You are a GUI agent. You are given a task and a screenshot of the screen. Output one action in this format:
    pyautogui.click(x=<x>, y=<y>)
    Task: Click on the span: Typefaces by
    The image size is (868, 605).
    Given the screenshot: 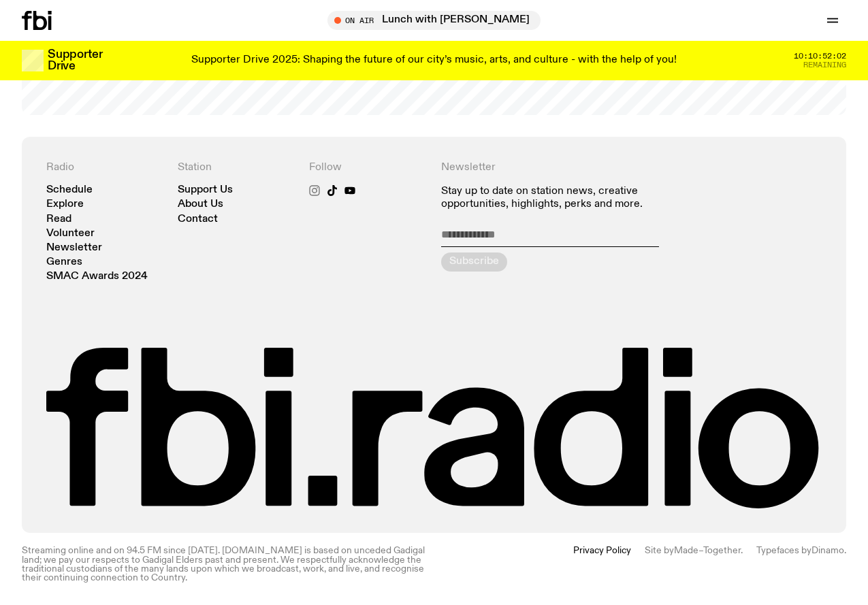 What is the action you would take?
    pyautogui.click(x=784, y=550)
    